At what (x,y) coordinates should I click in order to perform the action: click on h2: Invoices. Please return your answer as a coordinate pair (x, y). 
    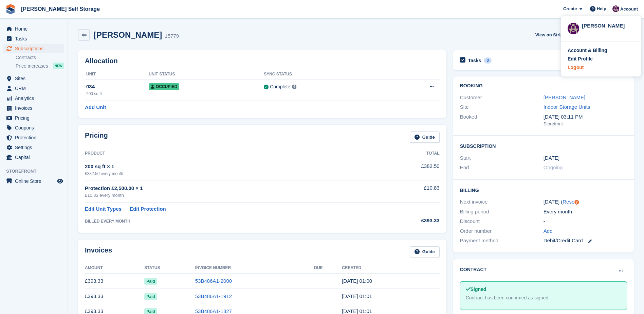
    Looking at the image, I should click on (99, 252).